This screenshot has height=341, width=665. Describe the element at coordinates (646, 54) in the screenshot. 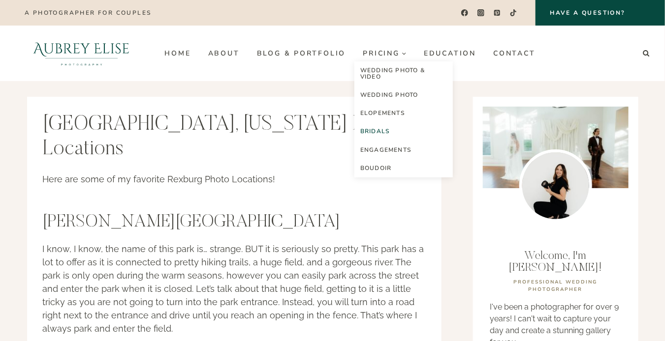

I see `button: View Search Form` at that location.